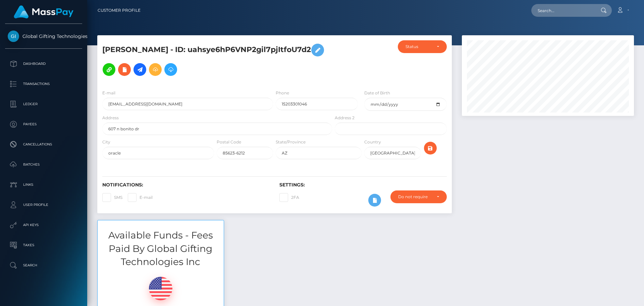  Describe the element at coordinates (43, 124) in the screenshot. I see `p: Payees` at that location.